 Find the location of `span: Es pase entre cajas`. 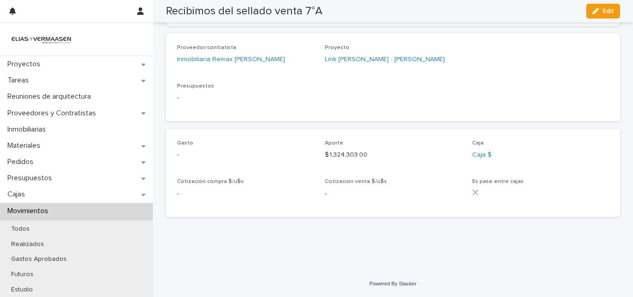

span: Es pase entre cajas is located at coordinates (498, 182).